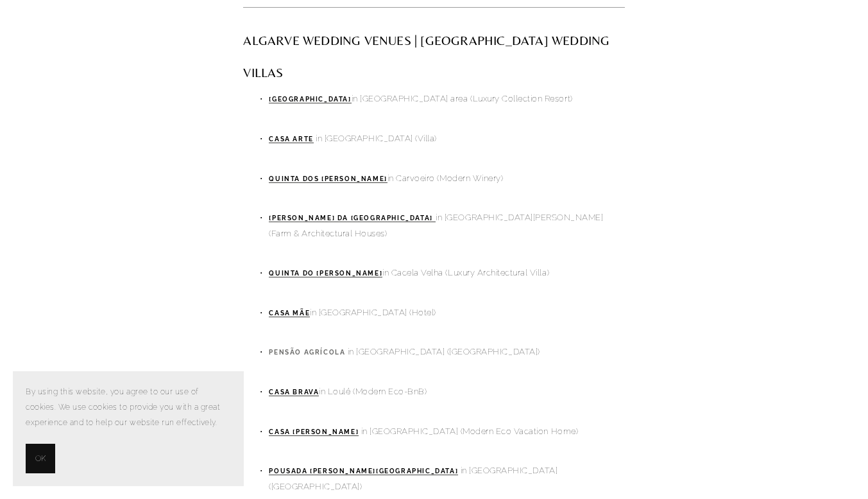 The image size is (868, 499). Describe the element at coordinates (289, 313) in the screenshot. I see `strong: Casa Mãe` at that location.